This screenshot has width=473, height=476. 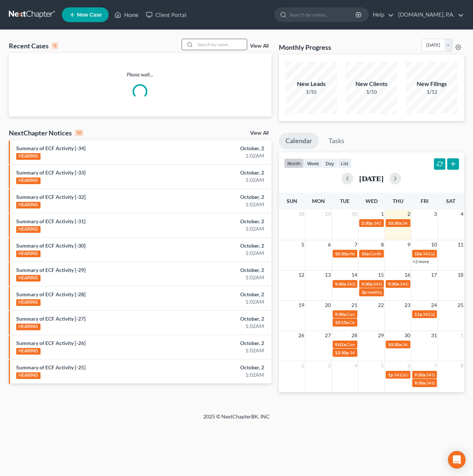 I want to click on a: Summary of ECF Activity [-27], so click(x=51, y=318).